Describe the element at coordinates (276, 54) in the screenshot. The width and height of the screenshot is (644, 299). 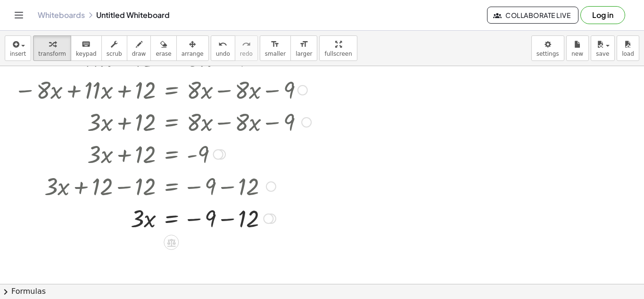
I see `span: smaller` at that location.